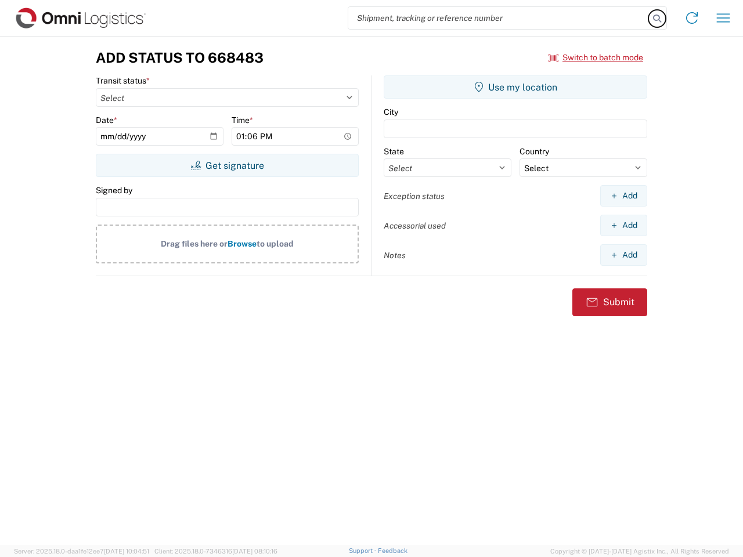 The width and height of the screenshot is (743, 557). Describe the element at coordinates (194, 244) in the screenshot. I see `span: Drag files here or` at that location.